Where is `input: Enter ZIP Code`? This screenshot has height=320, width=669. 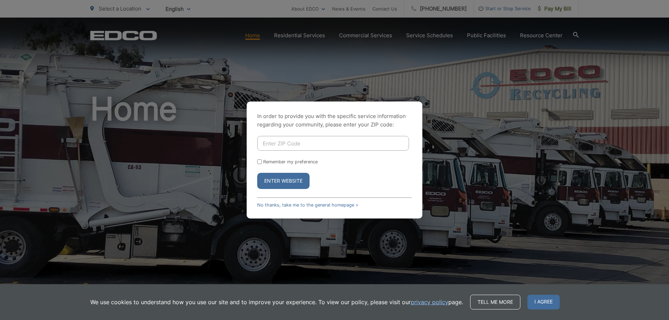
input: Enter ZIP Code is located at coordinates (333, 143).